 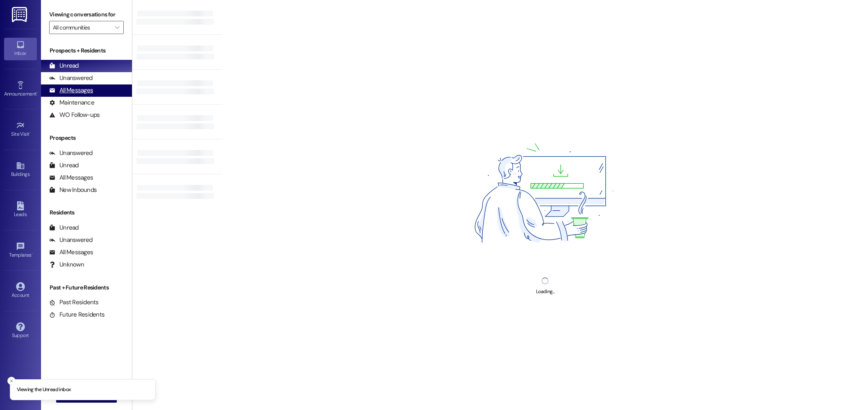 What do you see at coordinates (81, 28) in the screenshot?
I see `input: All communities` at bounding box center [81, 28].